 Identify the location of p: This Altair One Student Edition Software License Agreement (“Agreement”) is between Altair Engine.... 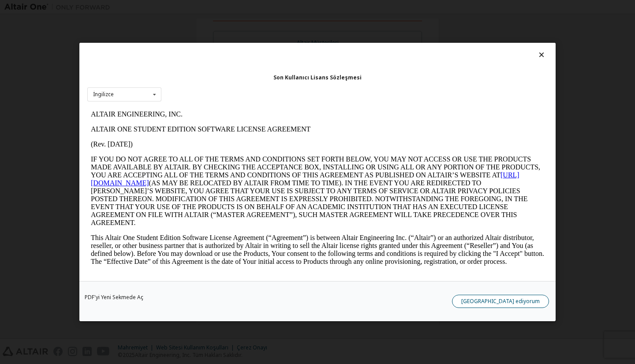
(230, 143).